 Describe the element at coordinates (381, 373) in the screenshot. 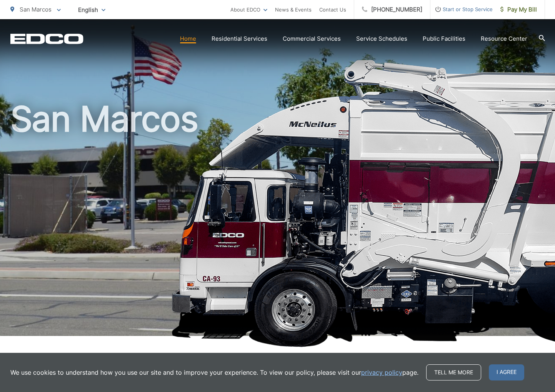

I see `a: privacy policy` at that location.